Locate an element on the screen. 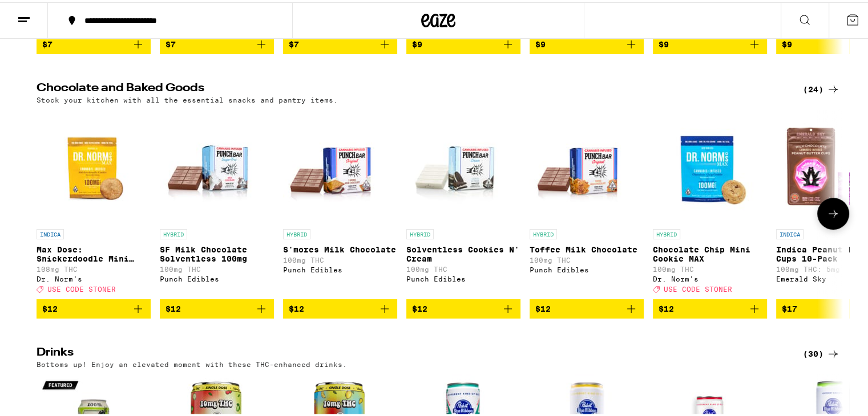 Image resolution: width=868 pixels, height=416 pixels. div: (30) is located at coordinates (821, 352).